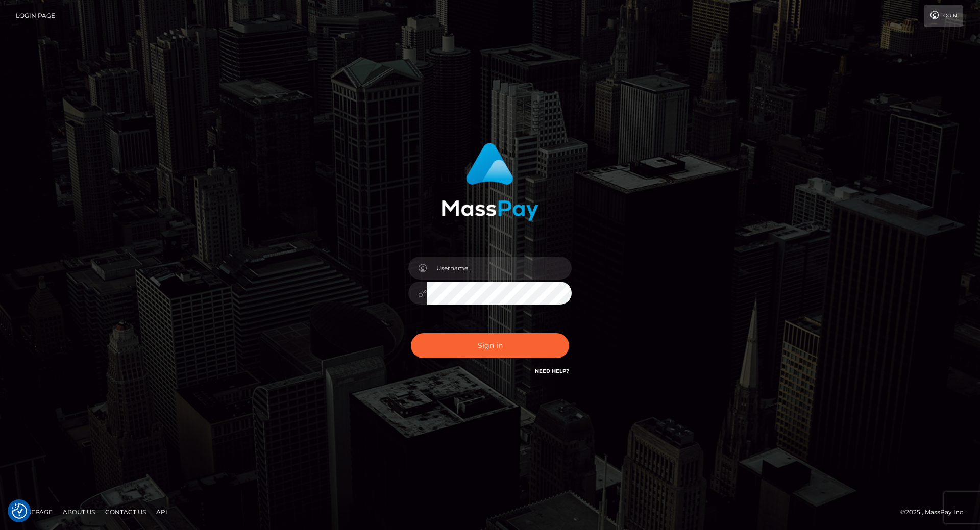 The width and height of the screenshot is (980, 530). Describe the element at coordinates (33, 512) in the screenshot. I see `a: Homepage` at that location.